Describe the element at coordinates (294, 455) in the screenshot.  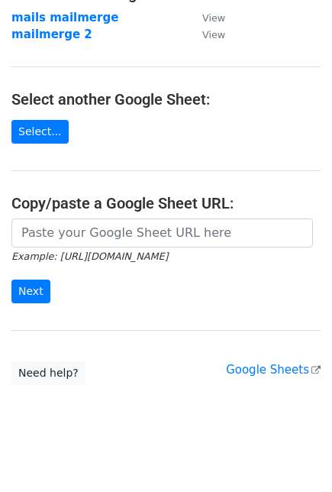
I see `div: Widget de chat` at that location.